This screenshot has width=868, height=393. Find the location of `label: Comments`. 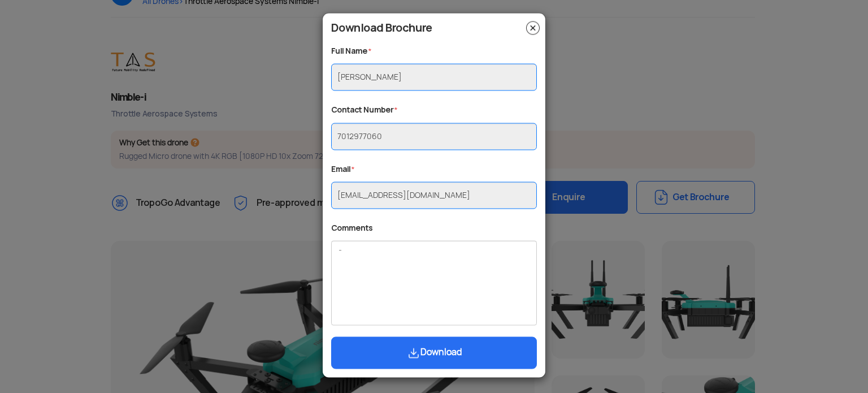

label: Comments is located at coordinates (352, 228).